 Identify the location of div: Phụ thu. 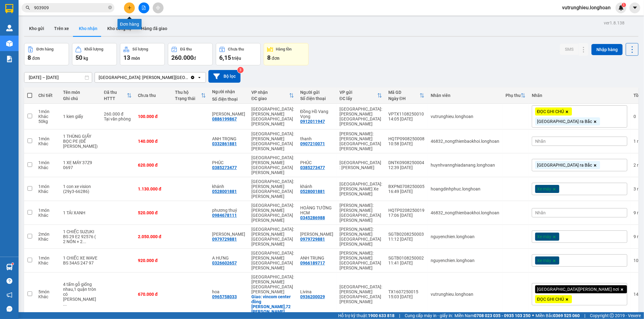
(513, 96).